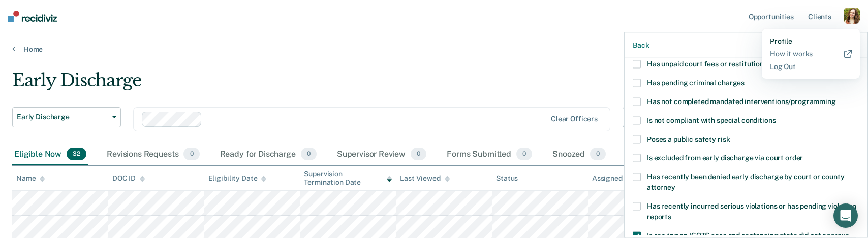 This screenshot has width=868, height=238. Describe the element at coordinates (506, 178) in the screenshot. I see `div: Status` at that location.